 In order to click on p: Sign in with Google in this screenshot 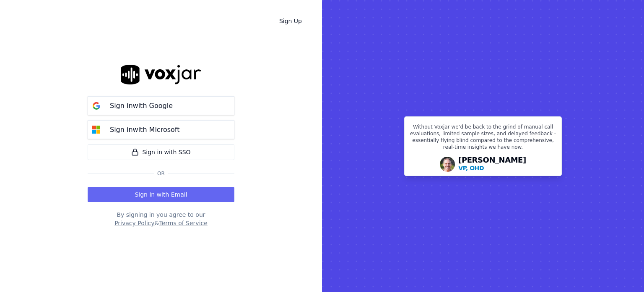, I will do `click(141, 106)`.